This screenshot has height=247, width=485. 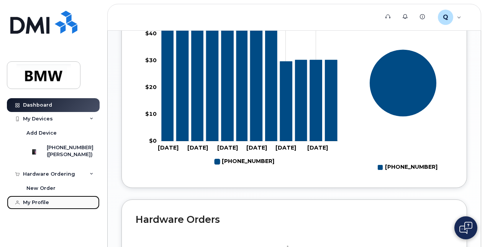 What do you see at coordinates (445, 17) in the screenshot?
I see `span: Q` at bounding box center [445, 17].